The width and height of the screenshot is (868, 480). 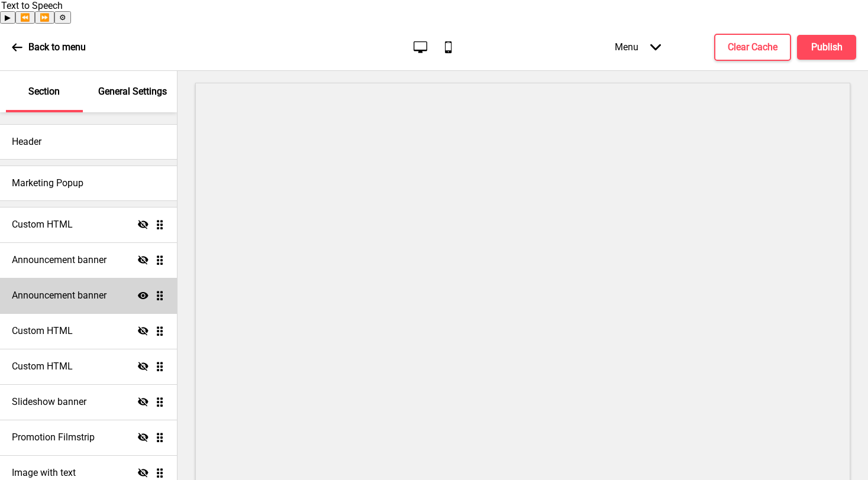 What do you see at coordinates (53, 437) in the screenshot?
I see `h4: Promotion Filmstrip` at bounding box center [53, 437].